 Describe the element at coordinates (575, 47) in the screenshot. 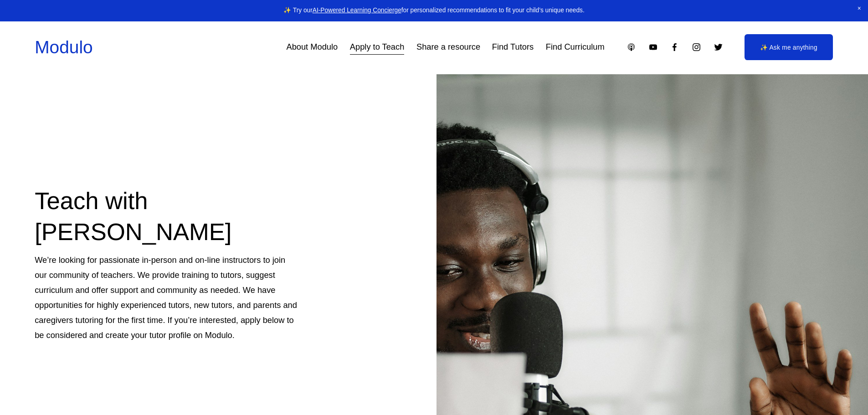

I see `a: Find Curriculum` at that location.